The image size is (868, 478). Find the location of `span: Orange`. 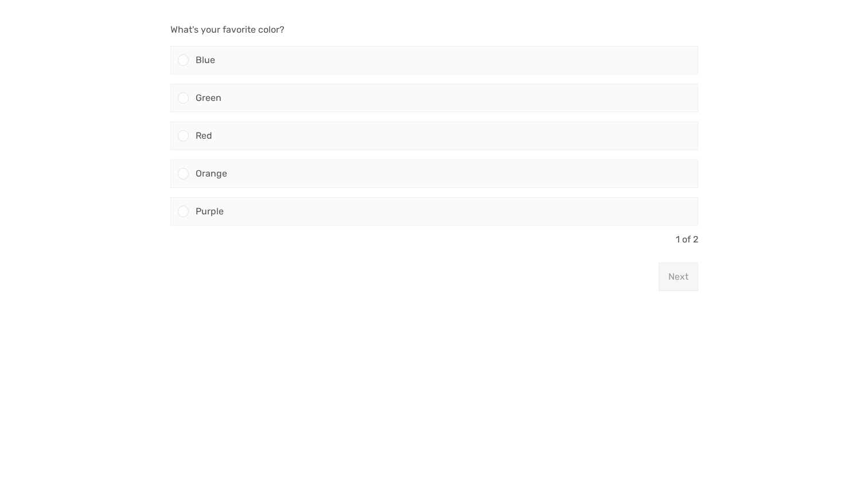

span: Orange is located at coordinates (212, 173).